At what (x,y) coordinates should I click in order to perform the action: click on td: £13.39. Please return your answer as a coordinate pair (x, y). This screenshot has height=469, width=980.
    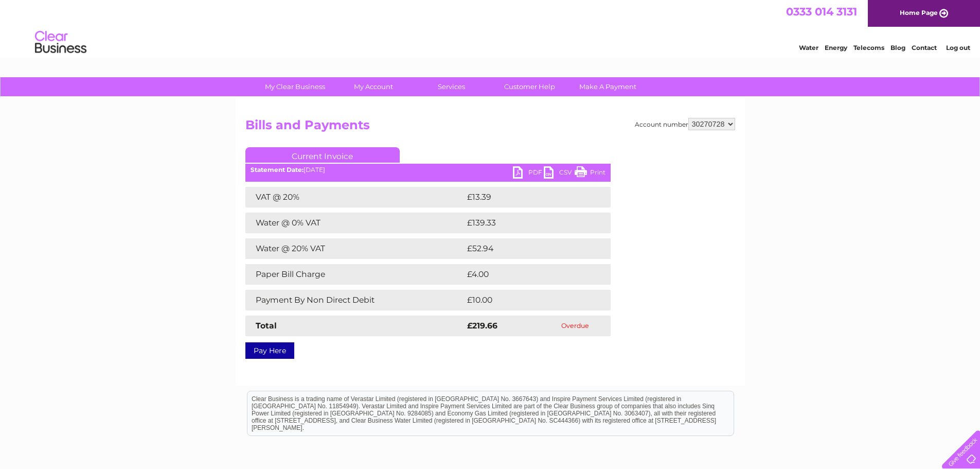
    Looking at the image, I should click on (526, 197).